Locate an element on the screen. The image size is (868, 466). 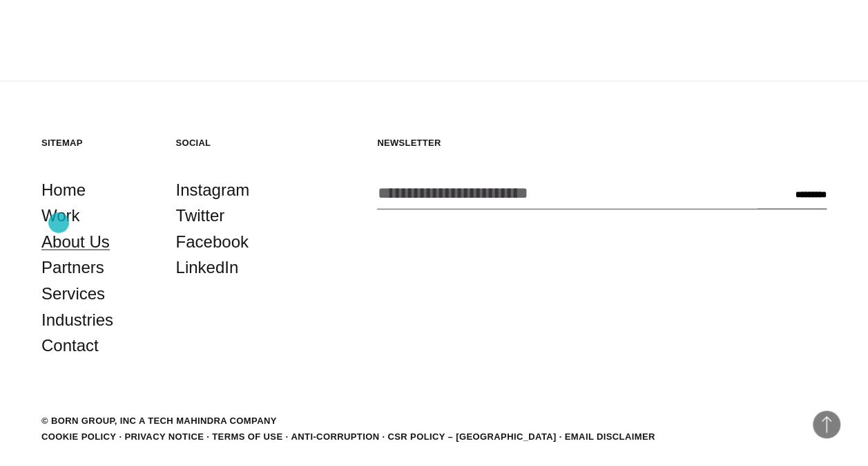
div: © BORN GROUP, INC A Tech Mahindra Company is located at coordinates (158, 421).